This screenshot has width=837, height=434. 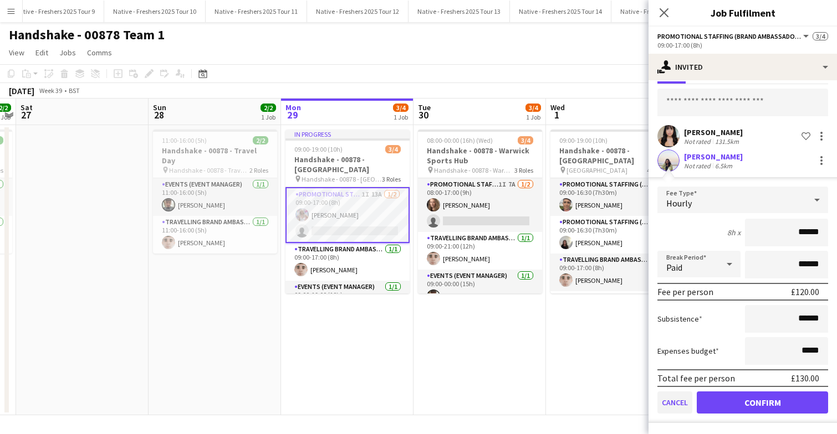 What do you see at coordinates (480, 212) in the screenshot?
I see `app-job-card: 08:00-00:00 (16h) (Wed)3/4Handshake - 00878 - Warwick Sports Hub Handshake - 00878 - Warwick Spor...` at bounding box center [480, 212].